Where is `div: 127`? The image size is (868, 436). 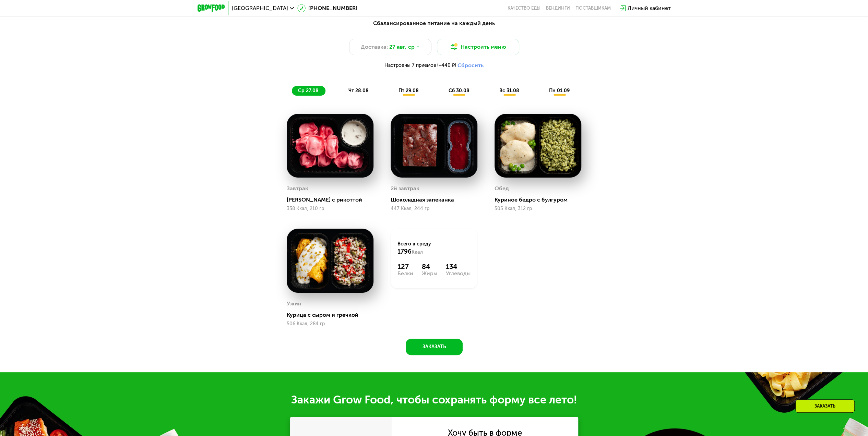 div: 127 is located at coordinates (405, 266).